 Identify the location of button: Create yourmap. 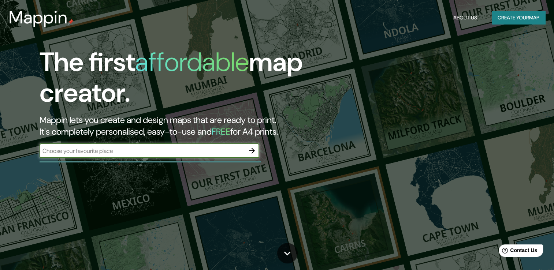
(519, 18).